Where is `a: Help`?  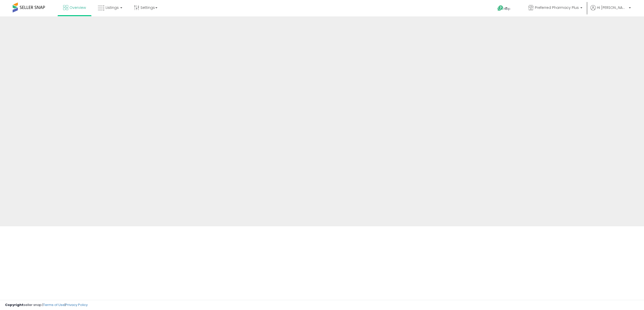 a: Help is located at coordinates (507, 9).